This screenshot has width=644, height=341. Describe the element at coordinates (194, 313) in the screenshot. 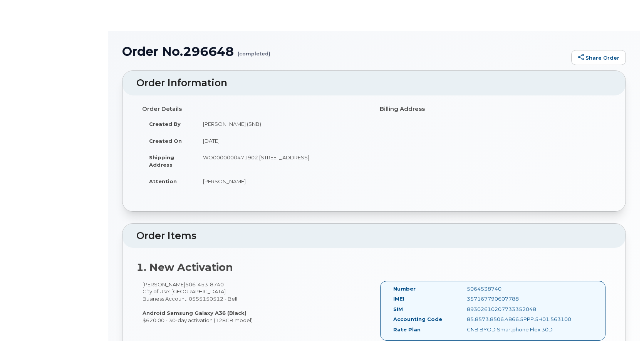

I see `strong: Android Samsung Galaxy A36 (Black)` at that location.